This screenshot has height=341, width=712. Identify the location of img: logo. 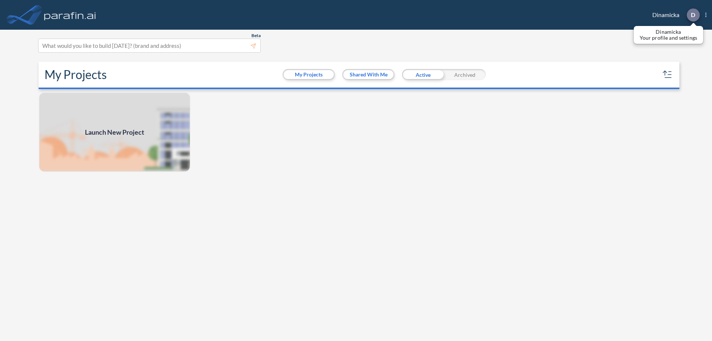
(70, 15).